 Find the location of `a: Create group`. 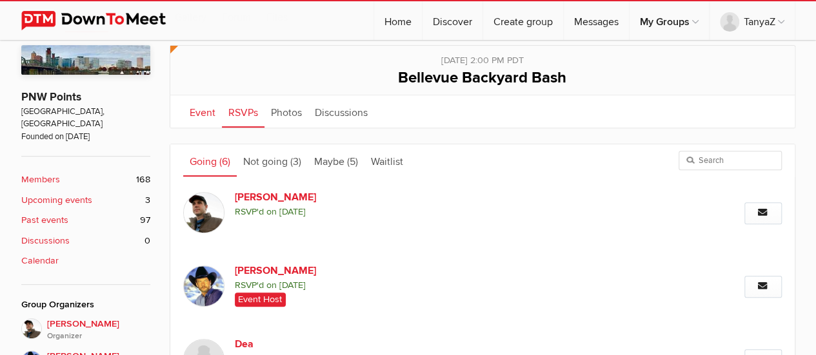

a: Create group is located at coordinates (523, 21).